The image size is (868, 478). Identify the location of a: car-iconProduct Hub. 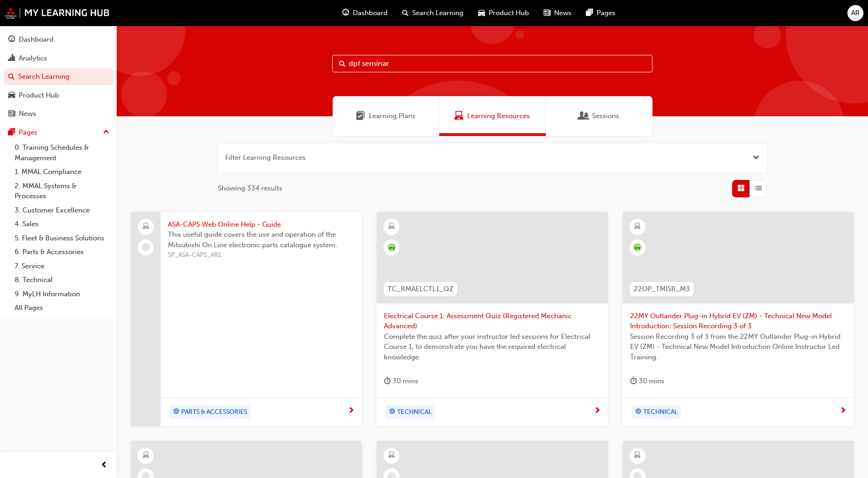
(504, 12).